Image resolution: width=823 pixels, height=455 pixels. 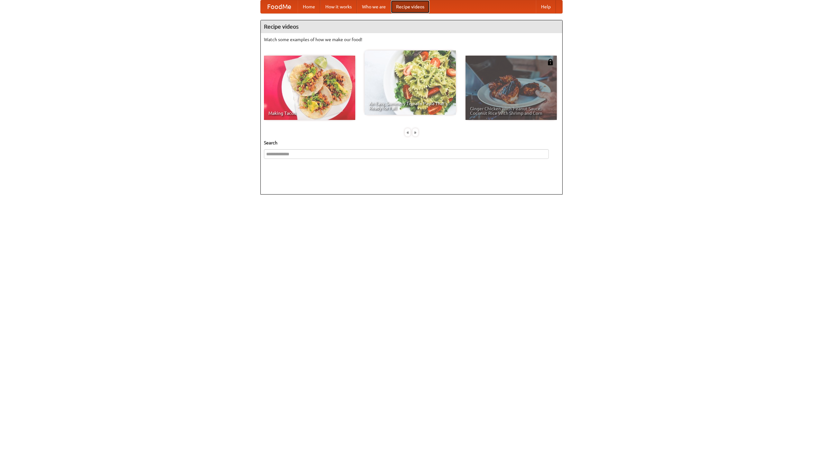 What do you see at coordinates (374, 7) in the screenshot?
I see `a: Who we are` at bounding box center [374, 7].